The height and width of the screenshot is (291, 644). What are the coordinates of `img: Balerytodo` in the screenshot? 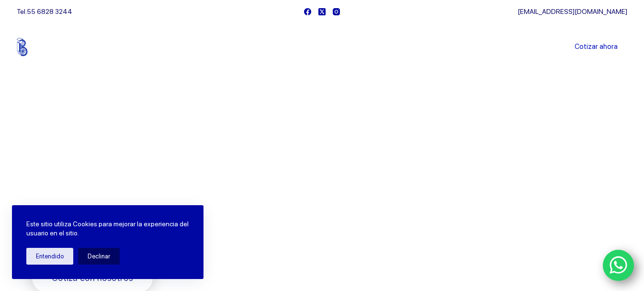 It's located at (47, 47).